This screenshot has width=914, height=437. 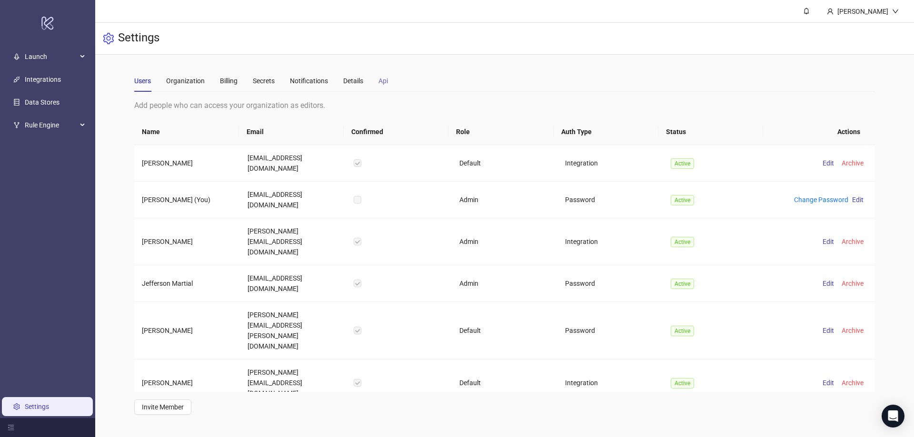 I want to click on a: Settings, so click(x=37, y=407).